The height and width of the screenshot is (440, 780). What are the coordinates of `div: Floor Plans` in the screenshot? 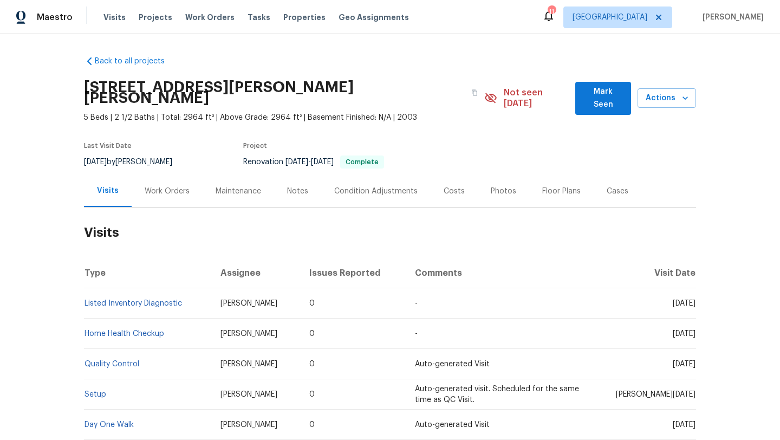 It's located at (561, 191).